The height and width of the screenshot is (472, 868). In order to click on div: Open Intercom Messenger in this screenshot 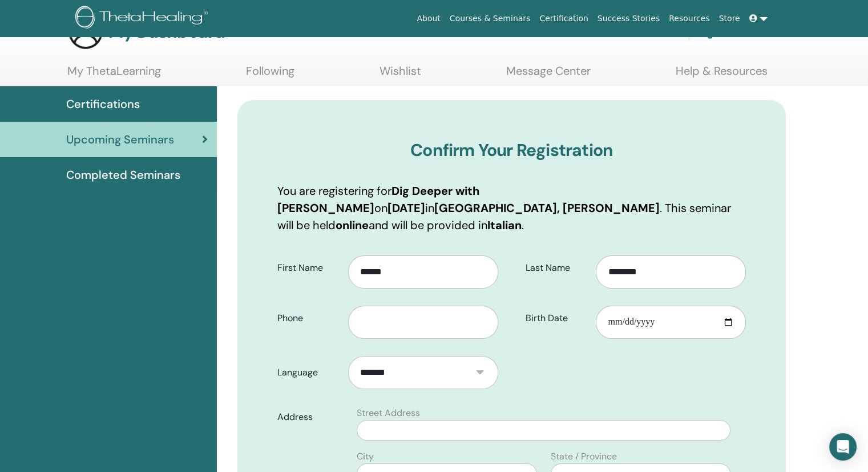, I will do `click(843, 447)`.